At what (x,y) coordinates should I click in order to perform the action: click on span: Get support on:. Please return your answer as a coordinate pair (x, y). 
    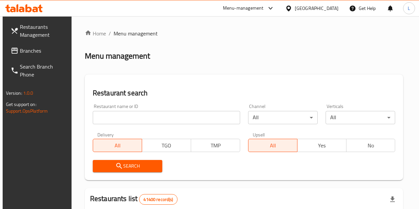
    Looking at the image, I should click on (21, 104).